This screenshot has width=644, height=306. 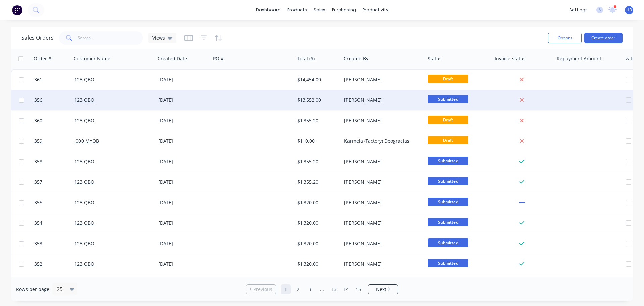 I want to click on div: sales, so click(x=319, y=10).